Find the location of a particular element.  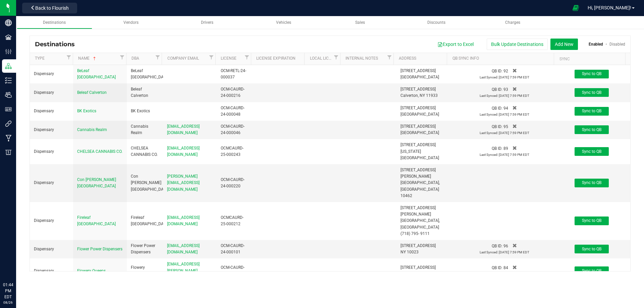

a: Local License is located at coordinates (321, 59).